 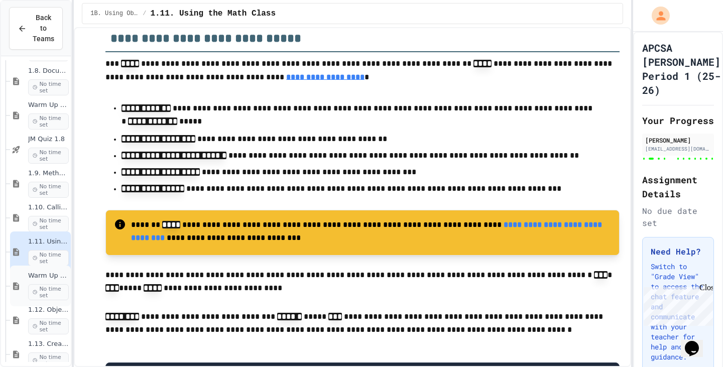 What do you see at coordinates (37, 34) in the screenshot?
I see `div: Chat with us now!Close` at bounding box center [37, 34].